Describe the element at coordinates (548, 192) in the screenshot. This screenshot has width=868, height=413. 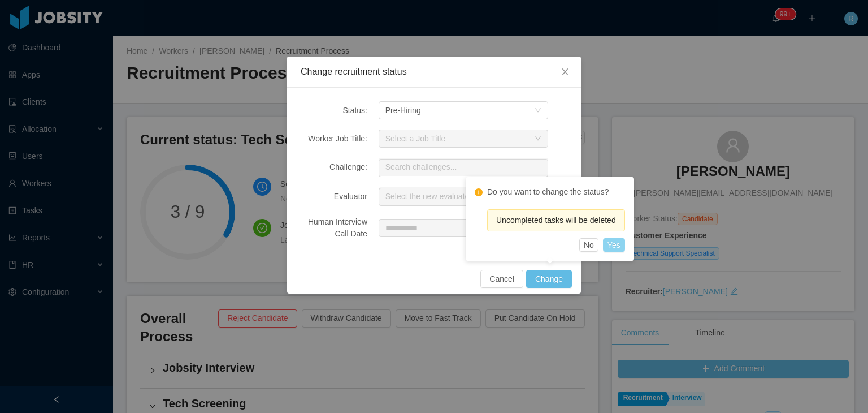
I see `text: Do you want to change the status?` at that location.